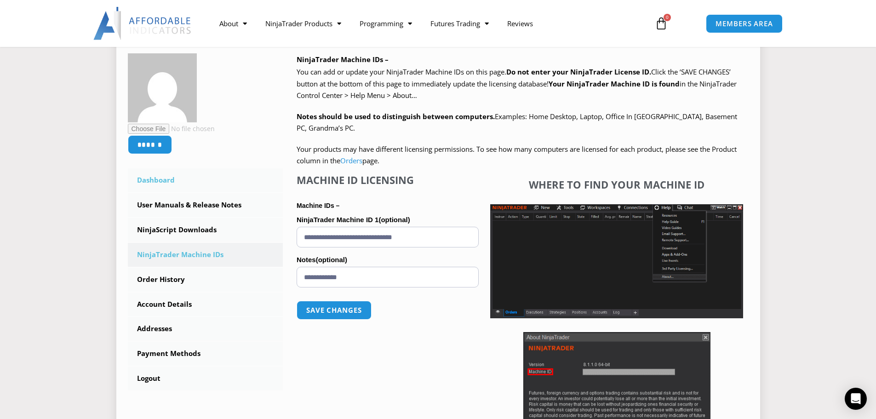 The image size is (876, 419). What do you see at coordinates (856, 399) in the screenshot?
I see `div: Open Intercom Messenger` at bounding box center [856, 399].